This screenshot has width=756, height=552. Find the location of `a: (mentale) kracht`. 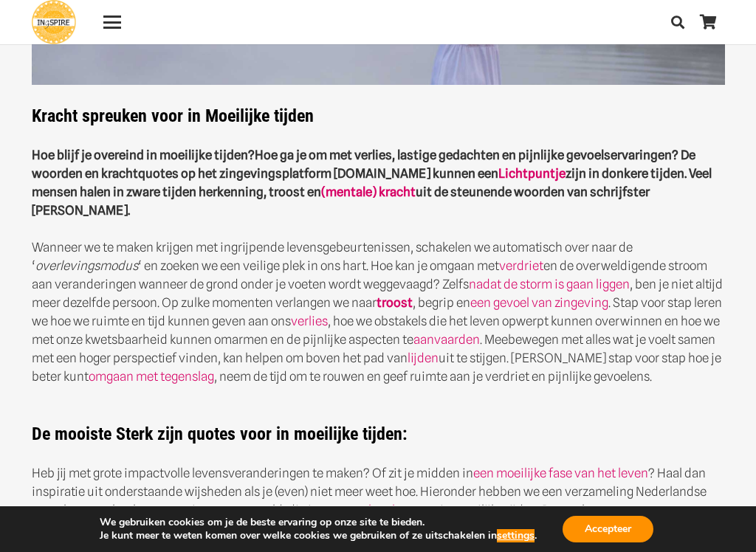

a: (mentale) kracht is located at coordinates (368, 192).